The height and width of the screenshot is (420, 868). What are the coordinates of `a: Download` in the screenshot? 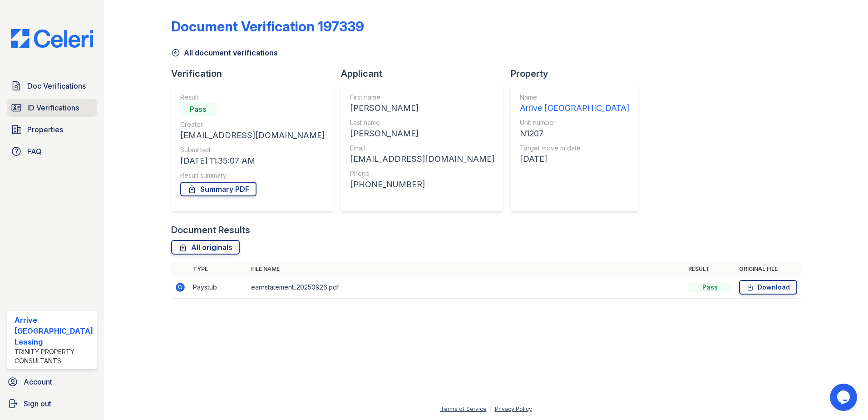 It's located at (768, 287).